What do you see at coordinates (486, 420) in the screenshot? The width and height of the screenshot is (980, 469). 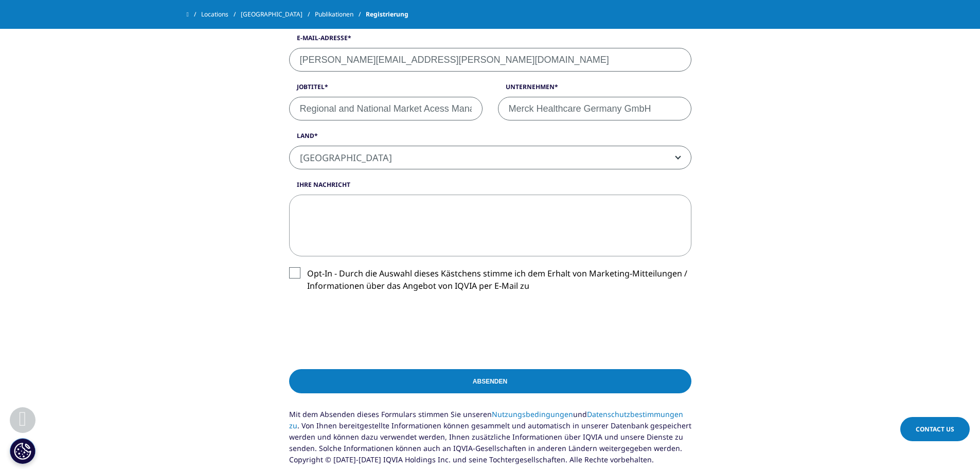 I see `a: Datenschutzbestimmungen zu` at bounding box center [486, 420].